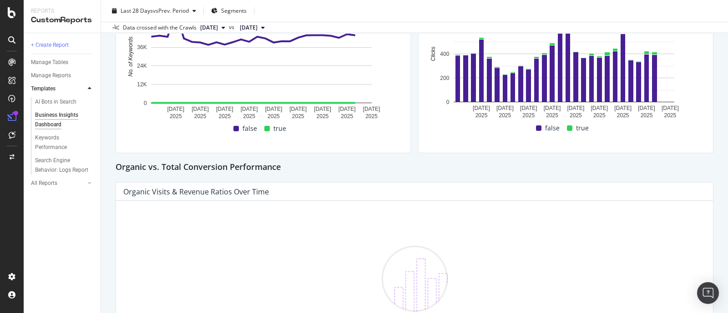 This screenshot has height=313, width=728. I want to click on button: Last 28 DaysvsPrev. Period, so click(154, 11).